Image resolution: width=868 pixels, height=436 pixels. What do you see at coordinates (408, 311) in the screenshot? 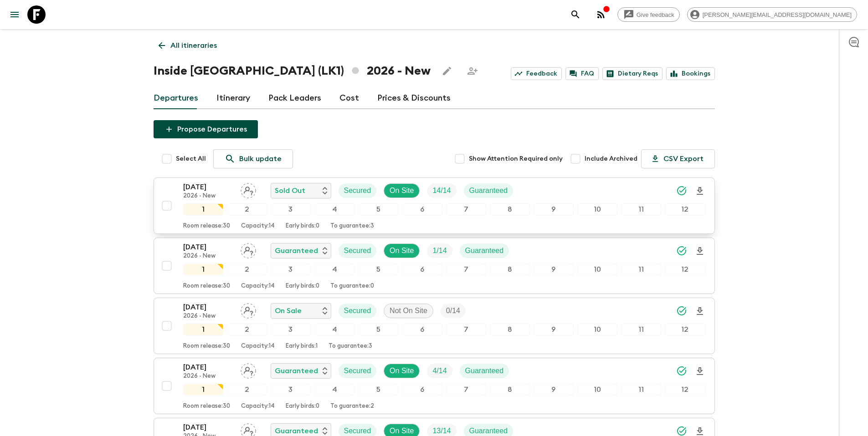
I see `div: Not On Site` at bounding box center [408, 311].